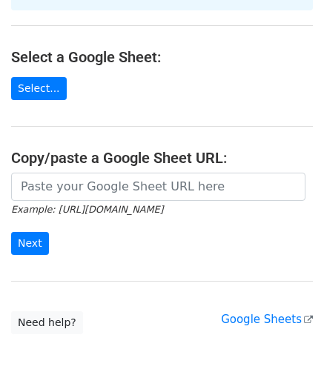 The width and height of the screenshot is (324, 392). Describe the element at coordinates (162, 158) in the screenshot. I see `h4: Copy/paste a Google Sheet URL:` at that location.